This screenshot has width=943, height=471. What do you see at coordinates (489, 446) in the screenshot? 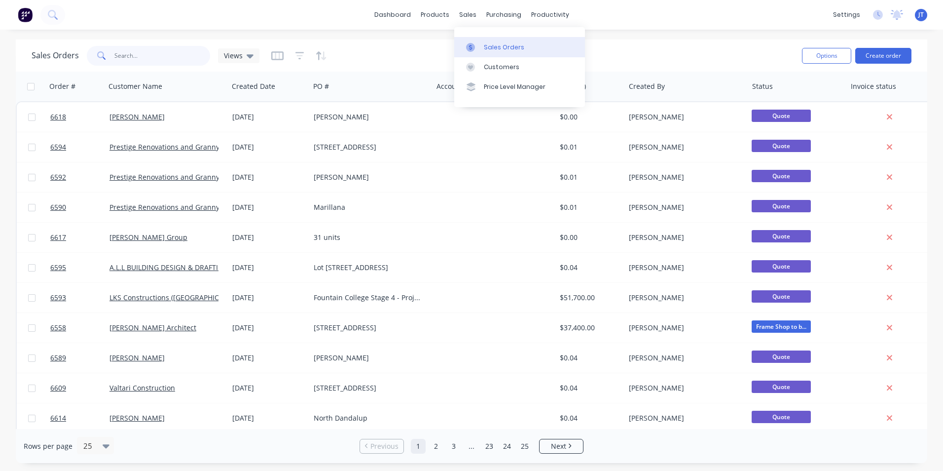
I see `a: Page 23` at bounding box center [489, 446].